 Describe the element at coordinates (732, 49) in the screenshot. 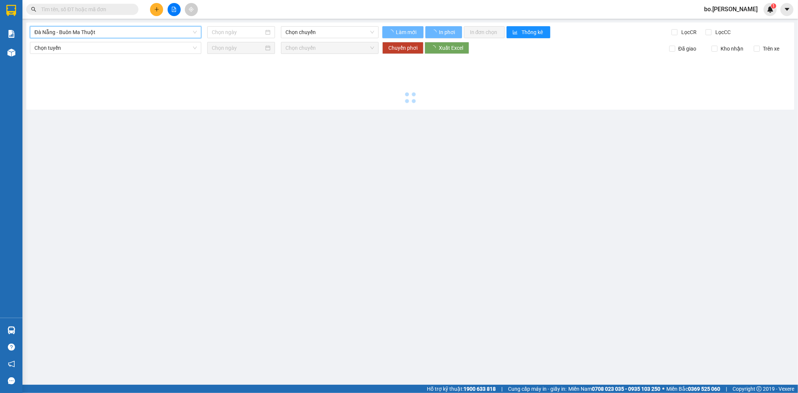

I see `span: Kho nhận` at that location.